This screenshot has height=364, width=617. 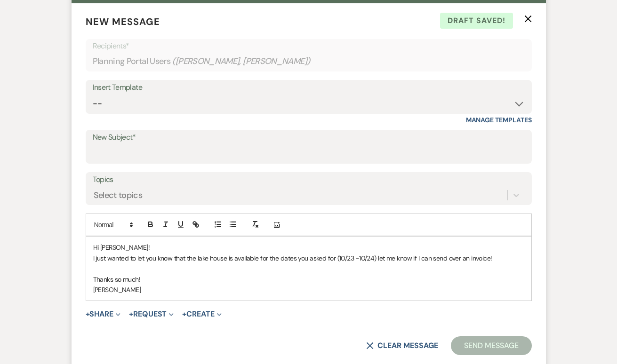 What do you see at coordinates (309, 258) in the screenshot?
I see `p: I just wanted to let you know that the lake house is available for the dates you asked for (10/23...` at bounding box center [309, 258].